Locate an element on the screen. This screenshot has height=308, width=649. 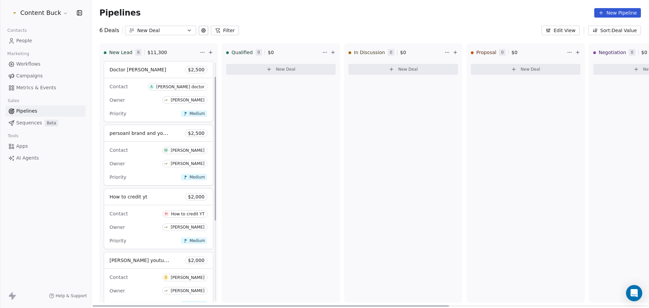
span: persoanl brand and youtube is located at coordinates (143, 133).